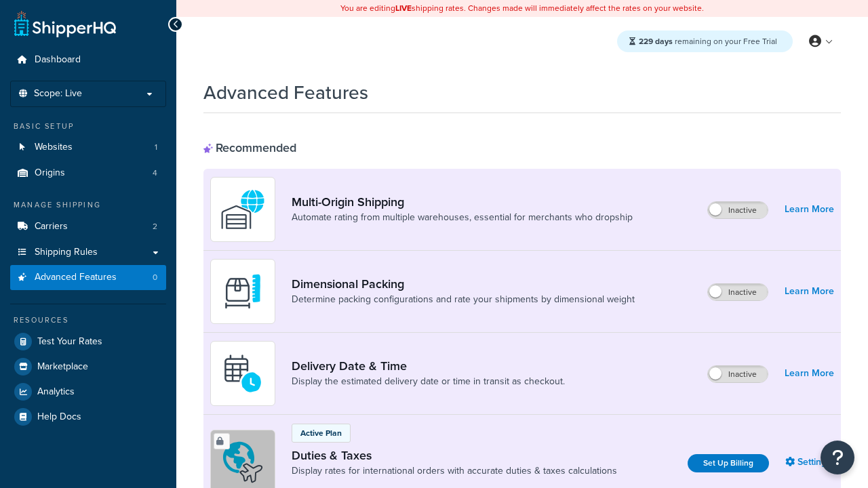 The height and width of the screenshot is (488, 868). Describe the element at coordinates (463, 284) in the screenshot. I see `a: Dimensional Packing` at that location.